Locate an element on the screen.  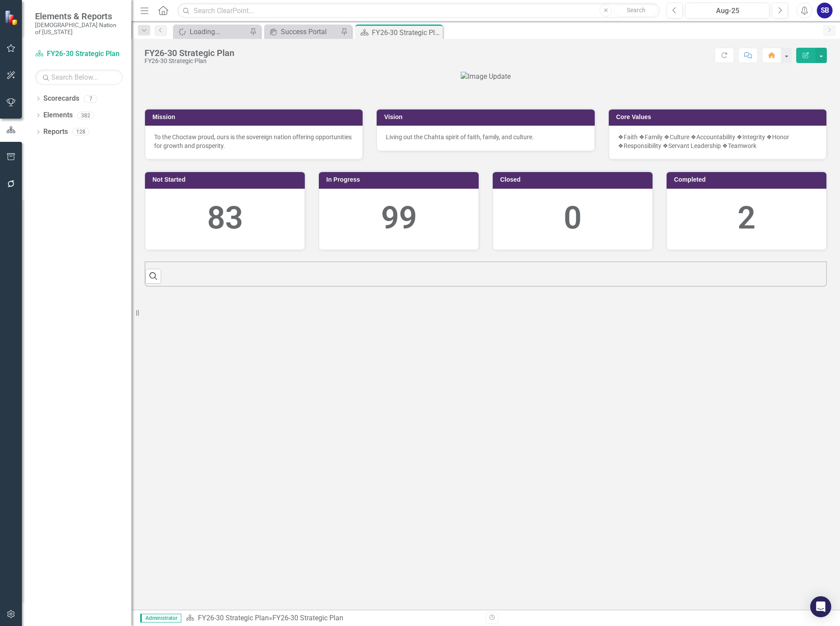
a: Scorecards is located at coordinates (62, 98).